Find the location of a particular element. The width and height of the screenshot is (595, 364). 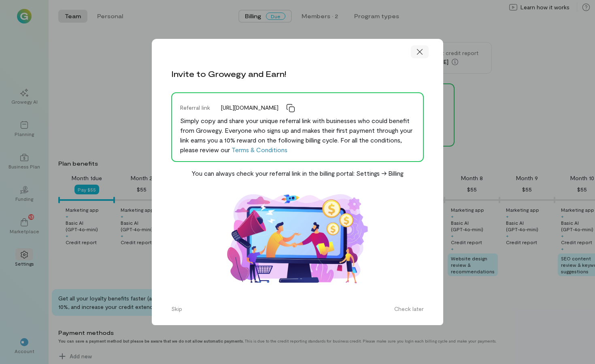

button: Skip is located at coordinates (177, 309).